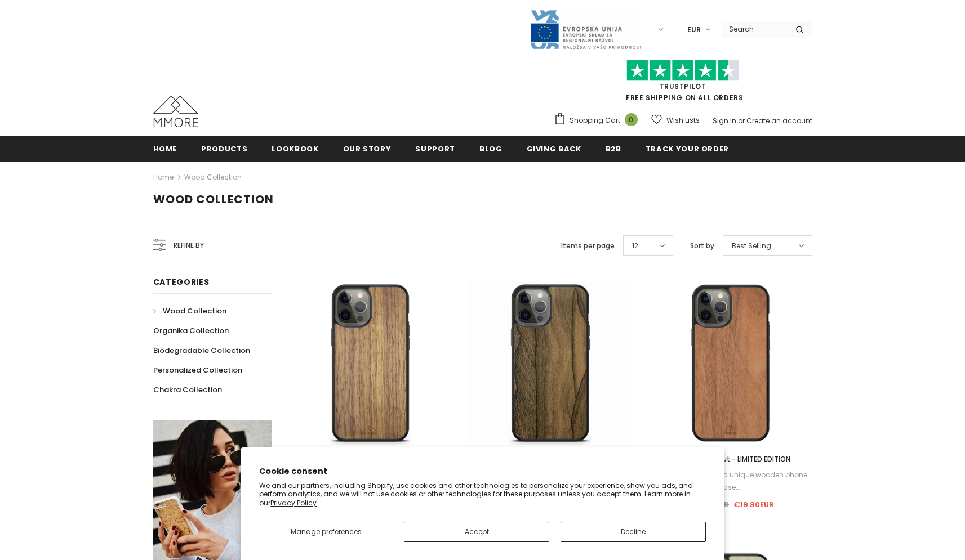  I want to click on a: Wish Lists, so click(675, 120).